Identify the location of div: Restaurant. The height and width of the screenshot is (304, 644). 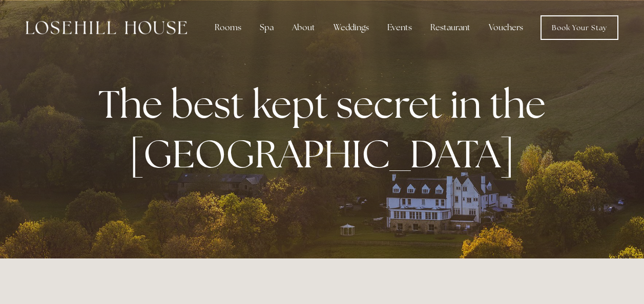
(450, 28).